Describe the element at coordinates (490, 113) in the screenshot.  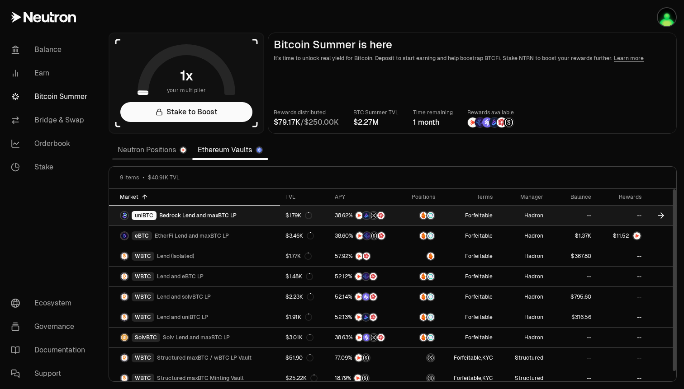
I see `p: Rewards available` at that location.